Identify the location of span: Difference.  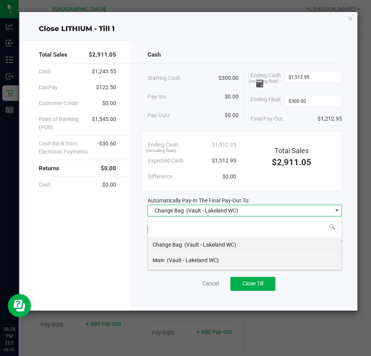
(160, 176).